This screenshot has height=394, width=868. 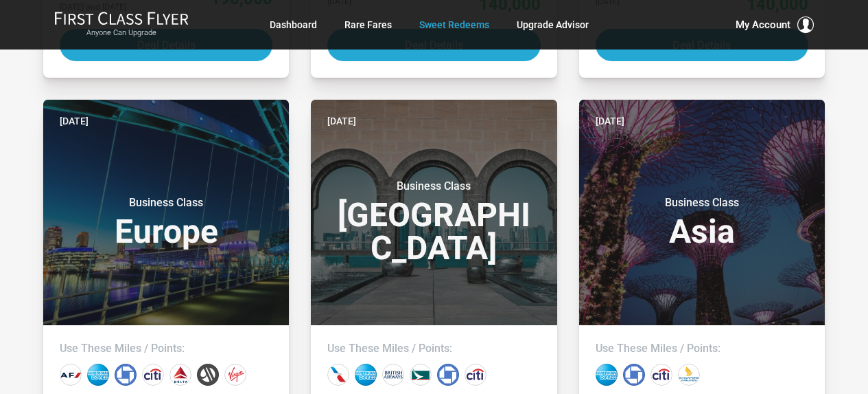 What do you see at coordinates (775, 25) in the screenshot?
I see `button: My Account` at bounding box center [775, 25].